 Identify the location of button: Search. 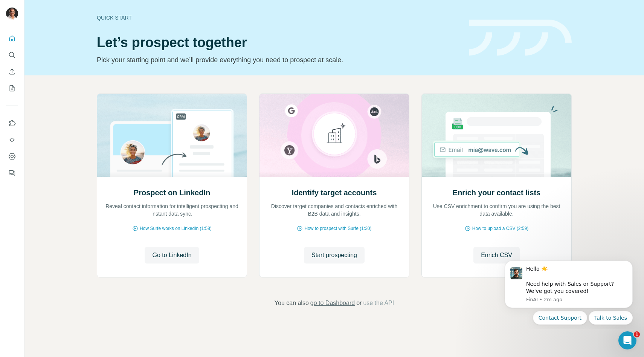
(12, 55).